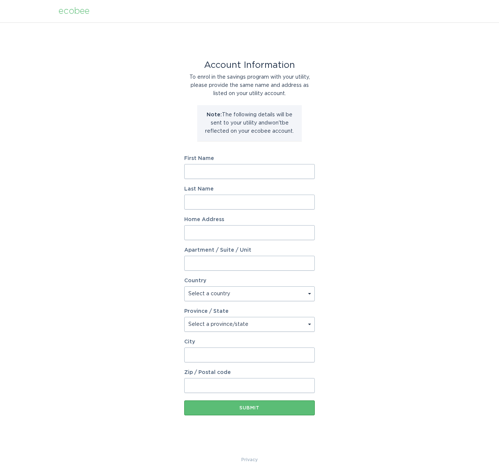 This screenshot has height=475, width=499. Describe the element at coordinates (250, 220) in the screenshot. I see `label: Home Address` at that location.